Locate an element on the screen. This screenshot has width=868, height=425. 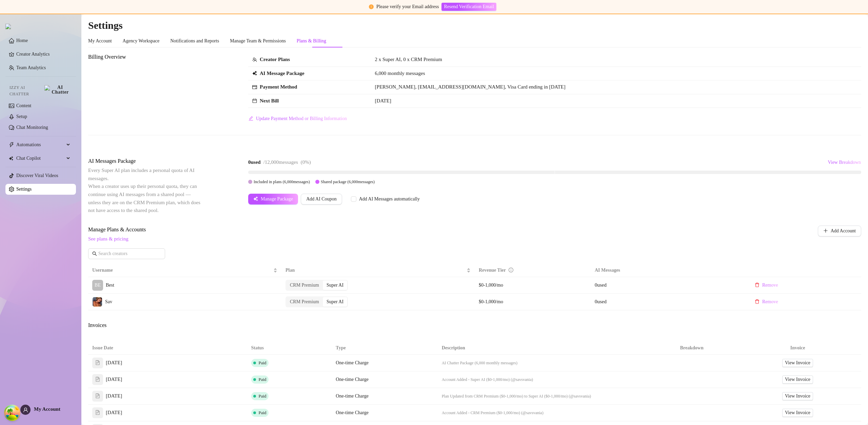
span: credit-card is located at coordinates (254, 87).